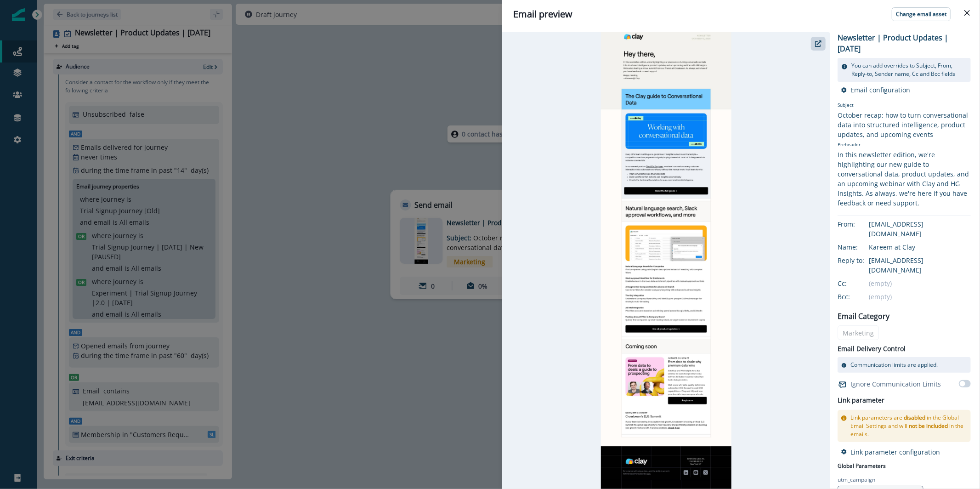 The height and width of the screenshot is (489, 980). I want to click on button: Close, so click(967, 13).